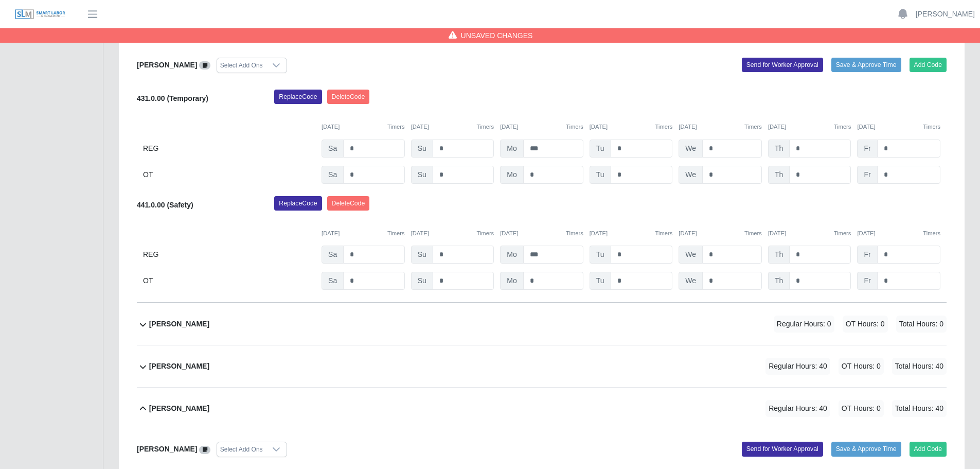 The height and width of the screenshot is (469, 980). Describe the element at coordinates (40, 15) in the screenshot. I see `img: SLM Logo` at that location.